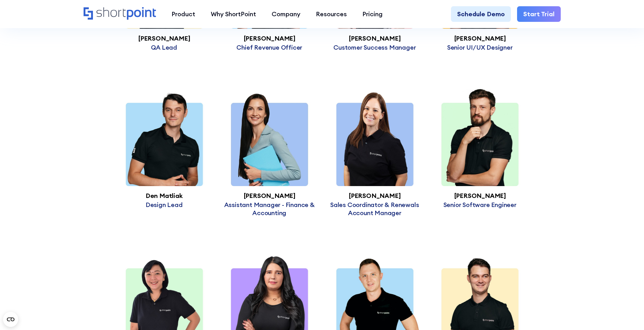  Describe the element at coordinates (183, 14) in the screenshot. I see `div: Product` at that location.